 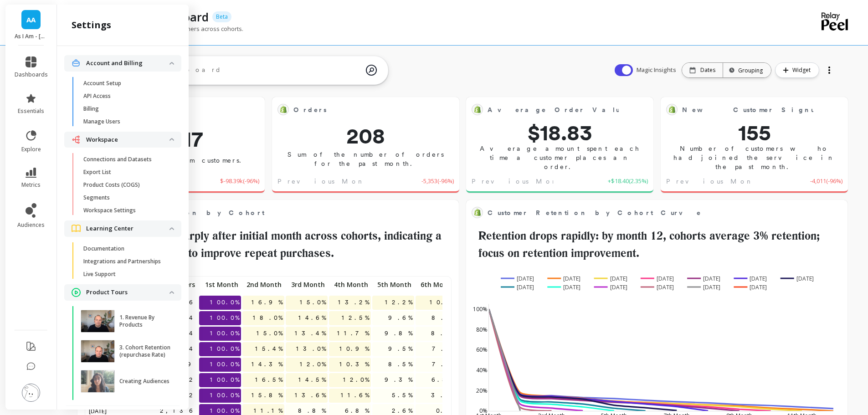 What do you see at coordinates (559, 132) in the screenshot?
I see `span: $18.83` at bounding box center [559, 132].